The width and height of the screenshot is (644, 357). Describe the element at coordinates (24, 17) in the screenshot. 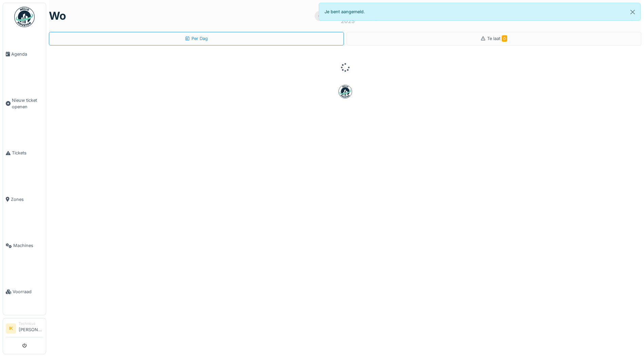

I see `img: Badge_color-CXgf-gQk.svg` at that location.